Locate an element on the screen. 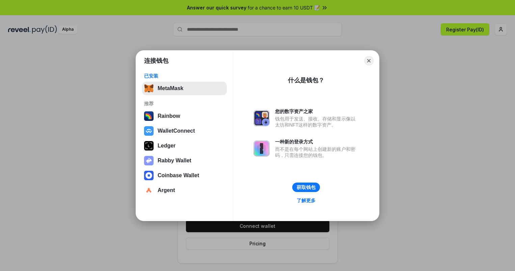  div: Argent is located at coordinates (166, 190).